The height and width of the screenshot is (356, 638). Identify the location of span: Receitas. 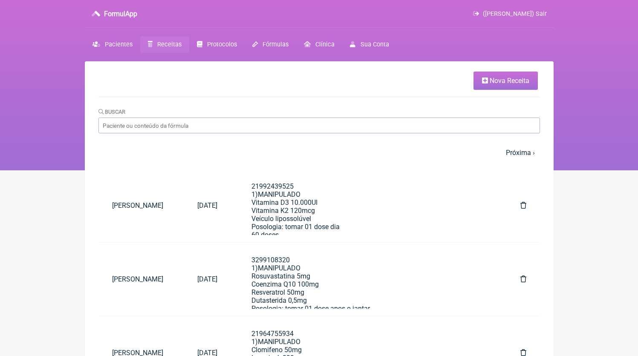
(169, 44).